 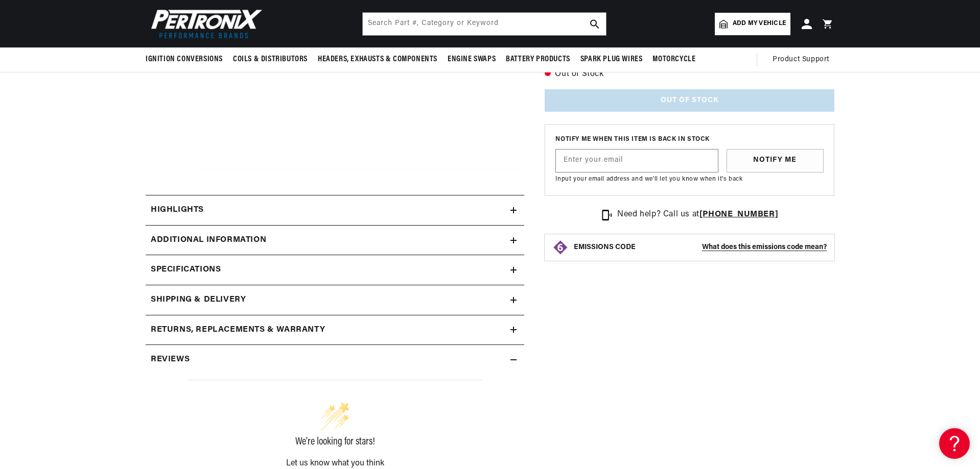 I want to click on summary: Engine Swaps, so click(x=472, y=60).